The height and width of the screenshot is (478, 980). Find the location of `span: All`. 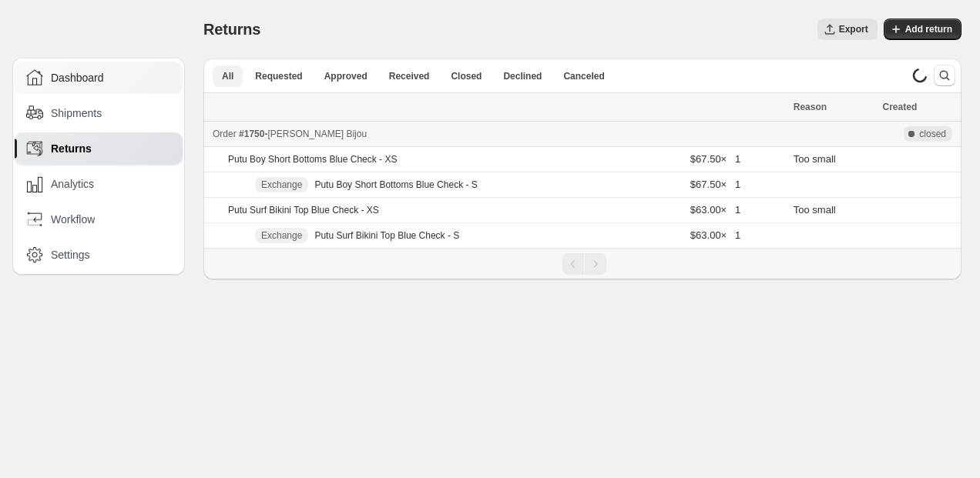

span: All is located at coordinates (227, 76).